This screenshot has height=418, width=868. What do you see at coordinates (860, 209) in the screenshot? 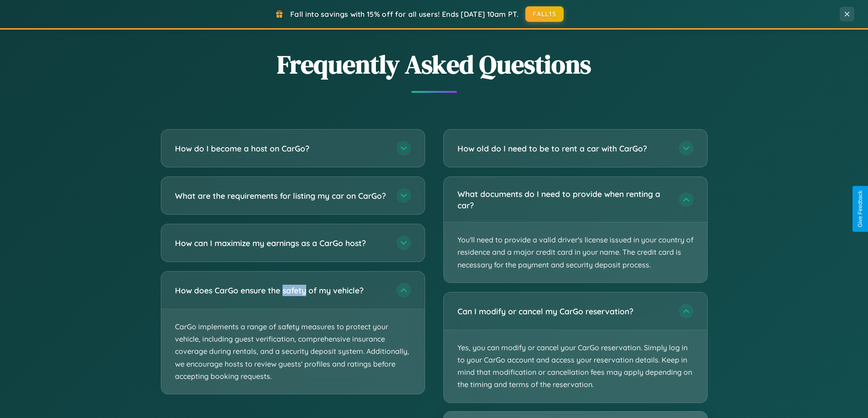
I see `div: Give Feedback` at bounding box center [860, 209].